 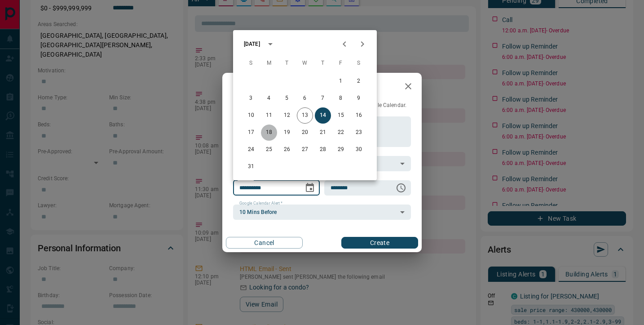 What do you see at coordinates (251, 63) in the screenshot?
I see `span: Sunday` at bounding box center [251, 63].